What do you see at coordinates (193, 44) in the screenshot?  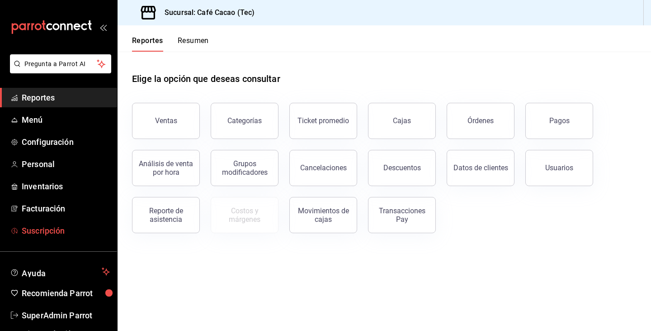 I see `button: Resumen` at bounding box center [193, 44].